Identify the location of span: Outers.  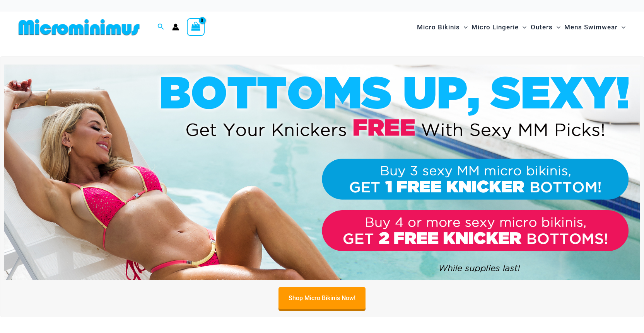
(541, 27).